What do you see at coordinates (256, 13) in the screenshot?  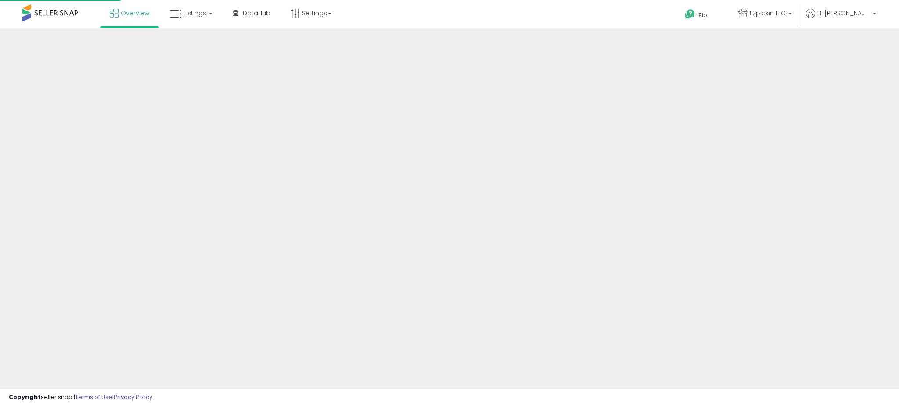 I see `span: DataHub` at bounding box center [256, 13].